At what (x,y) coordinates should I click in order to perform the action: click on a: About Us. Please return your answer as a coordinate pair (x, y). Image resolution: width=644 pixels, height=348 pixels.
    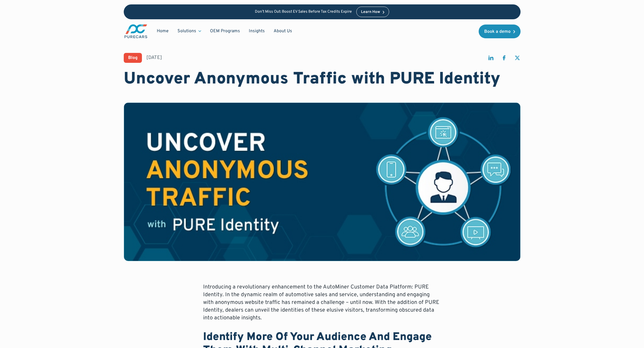
    Looking at the image, I should click on (283, 31).